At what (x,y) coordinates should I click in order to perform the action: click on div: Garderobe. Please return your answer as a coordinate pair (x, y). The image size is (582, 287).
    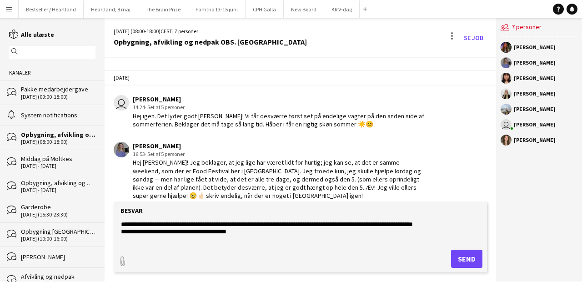
    Looking at the image, I should click on (58, 207).